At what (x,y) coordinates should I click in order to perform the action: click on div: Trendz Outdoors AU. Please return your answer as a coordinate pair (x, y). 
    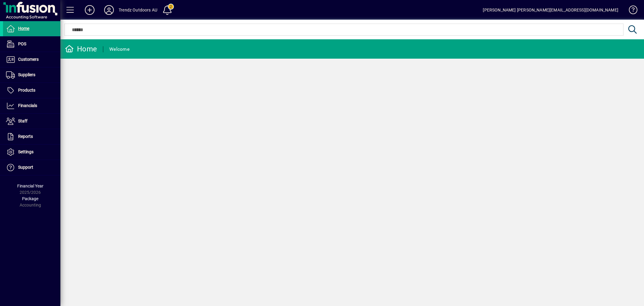
    Looking at the image, I should click on (138, 10).